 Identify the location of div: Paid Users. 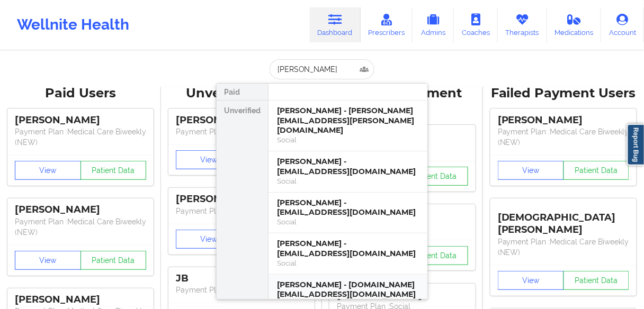
(80, 93).